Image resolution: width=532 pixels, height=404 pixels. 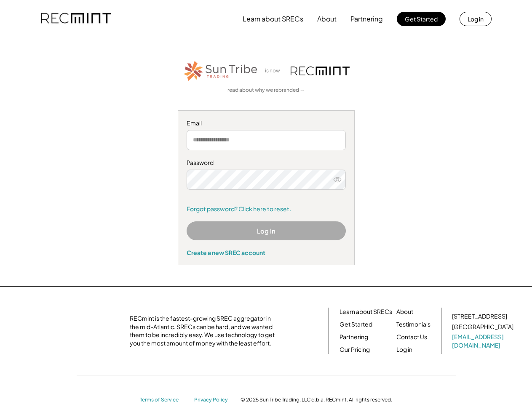 I want to click on a: Learn about SRECs, so click(x=365, y=312).